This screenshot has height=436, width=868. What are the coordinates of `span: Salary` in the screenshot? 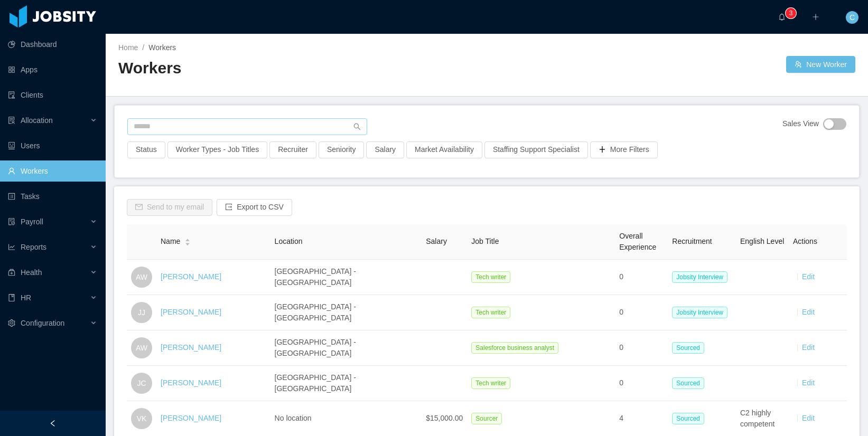 It's located at (436, 241).